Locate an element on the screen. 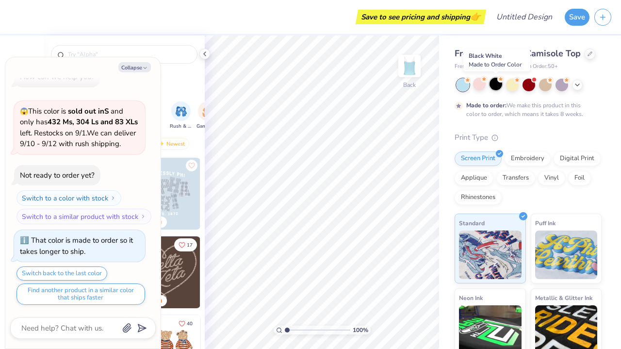  img: Switch to a color with stock is located at coordinates (113, 198).